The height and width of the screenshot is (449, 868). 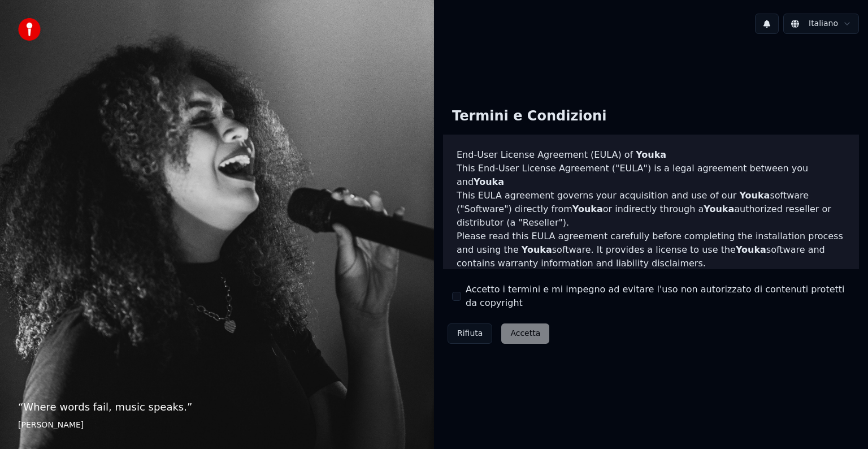 I want to click on p: This EULA agreement governs your acquisition and use of our software ("Software") directly from o..., so click(x=651, y=209).